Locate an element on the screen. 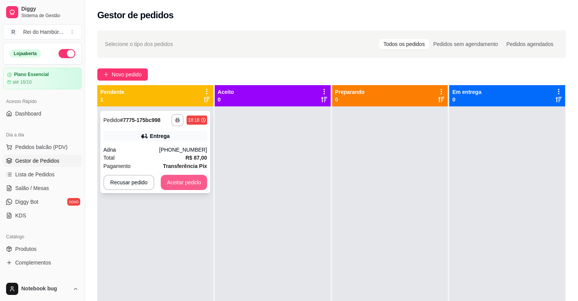  a: Plano Essencialaté 16/10 is located at coordinates (42, 78).